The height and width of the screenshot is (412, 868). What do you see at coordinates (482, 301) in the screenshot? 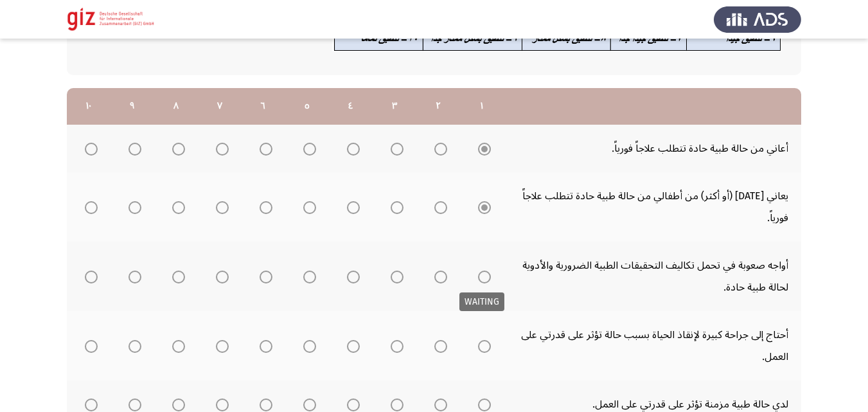
I see `div: WAITING` at bounding box center [482, 301].